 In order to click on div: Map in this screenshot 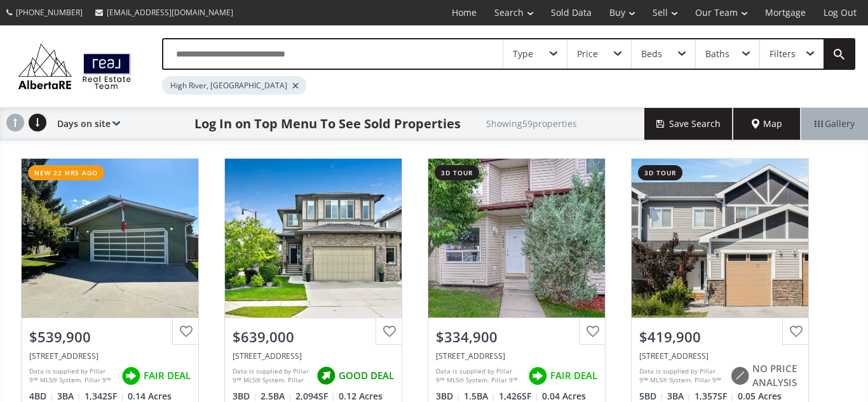, I will do `click(767, 124)`.